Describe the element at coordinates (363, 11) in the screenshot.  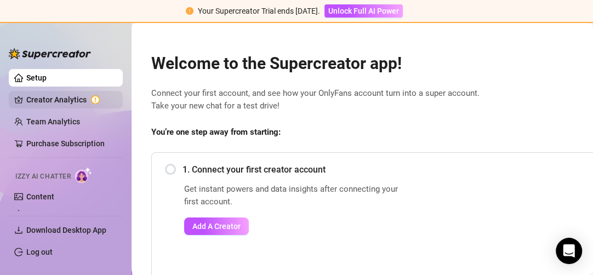
I see `button: Unlock Full AI Power` at that location.